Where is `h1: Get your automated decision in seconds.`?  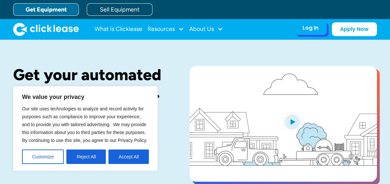 h1: Get your automated decision in seconds. is located at coordinates (91, 83).